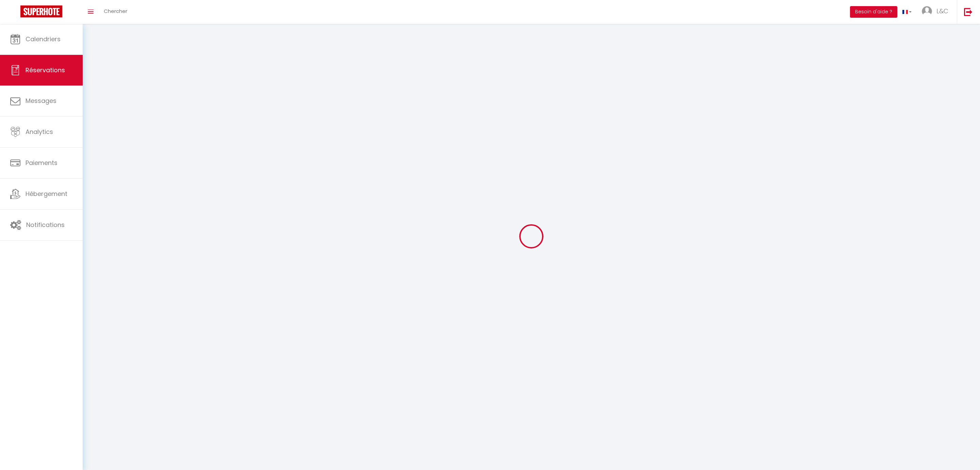 Image resolution: width=980 pixels, height=470 pixels. What do you see at coordinates (46, 194) in the screenshot?
I see `span: Hébergement` at bounding box center [46, 194].